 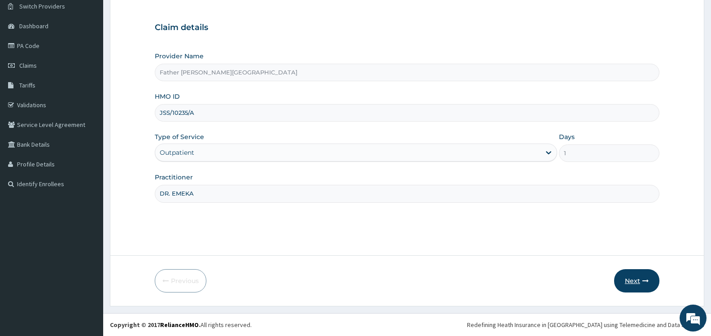 What do you see at coordinates (99, 56) in the screenshot?
I see `div: Chat with us now` at bounding box center [99, 56].